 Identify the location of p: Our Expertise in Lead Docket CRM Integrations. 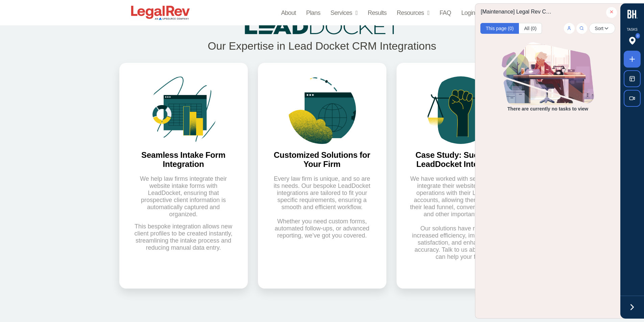
(322, 46).